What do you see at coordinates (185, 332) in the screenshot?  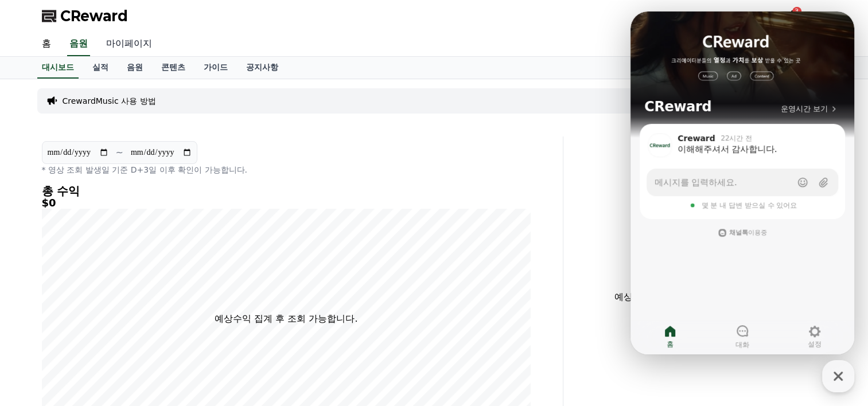 I see `span: 설정` at bounding box center [185, 332].